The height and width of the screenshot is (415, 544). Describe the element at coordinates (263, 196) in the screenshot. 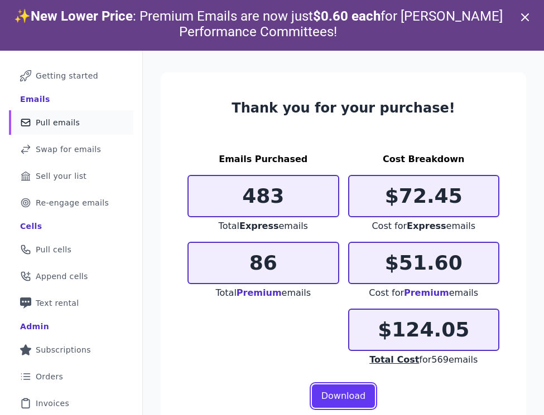

I see `p: 483` at that location.